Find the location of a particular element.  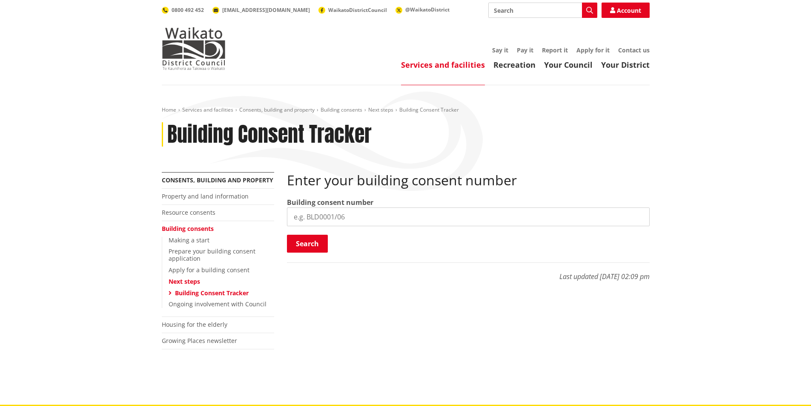

label: Building consent number is located at coordinates (330, 202).